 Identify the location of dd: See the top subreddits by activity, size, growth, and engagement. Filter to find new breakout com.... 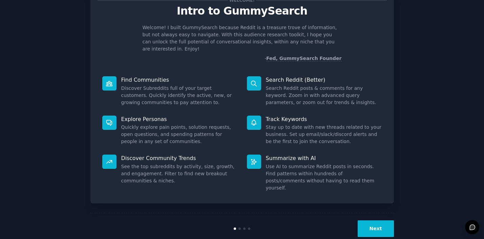
(179, 173).